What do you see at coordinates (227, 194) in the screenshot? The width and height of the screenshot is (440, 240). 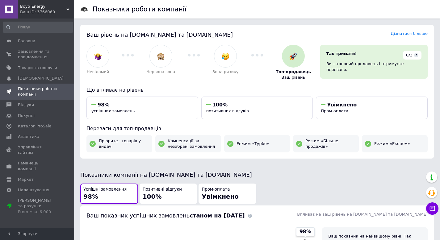 I see `button: Пром-оплатаУвімкнено` at bounding box center [227, 194].